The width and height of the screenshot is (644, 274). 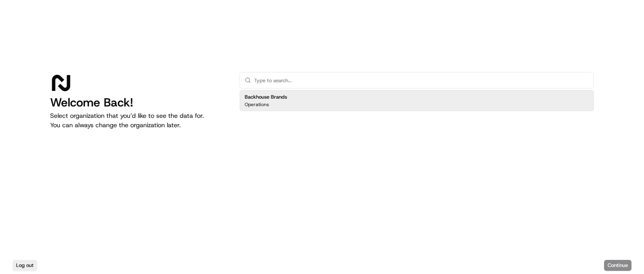 I want to click on h1: Welcome Back!, so click(x=139, y=103).